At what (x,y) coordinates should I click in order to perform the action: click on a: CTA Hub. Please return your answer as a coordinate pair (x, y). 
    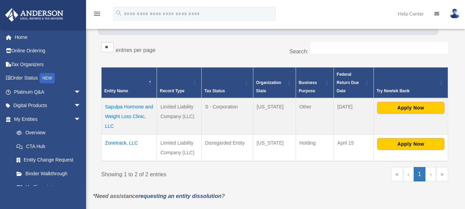
    Looking at the image, I should click on (49, 146).